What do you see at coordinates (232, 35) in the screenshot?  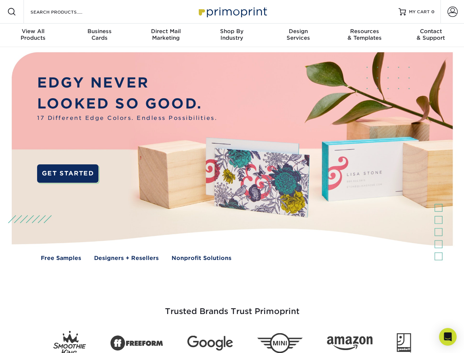 I see `div: Industry` at bounding box center [232, 35].